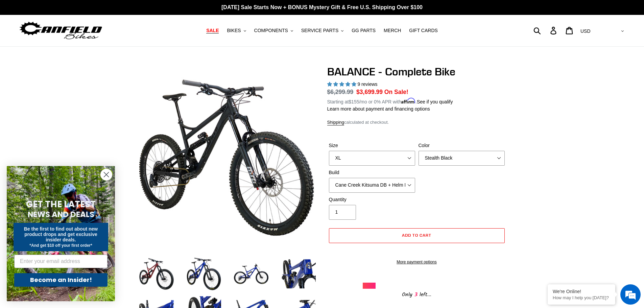  Describe the element at coordinates (212, 31) in the screenshot. I see `a: SALE` at that location.